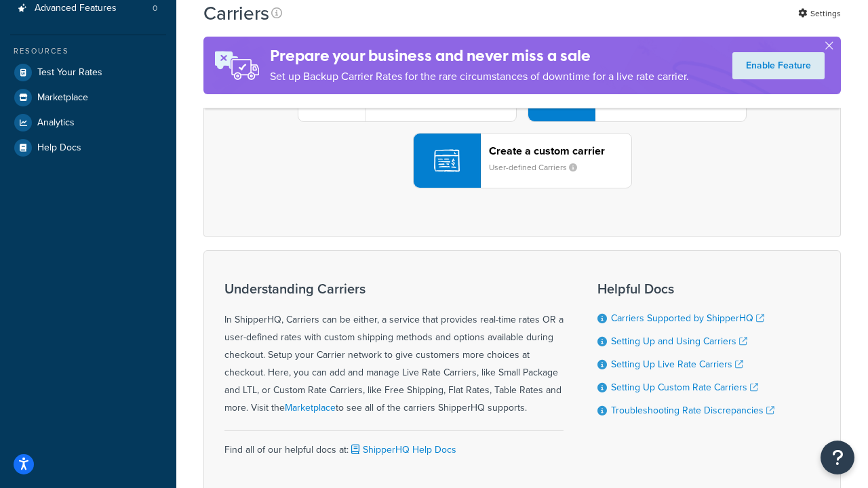 The height and width of the screenshot is (488, 868). What do you see at coordinates (447, 161) in the screenshot?
I see `img: icon-carrier-custom-c93b8a24.svg` at bounding box center [447, 161].